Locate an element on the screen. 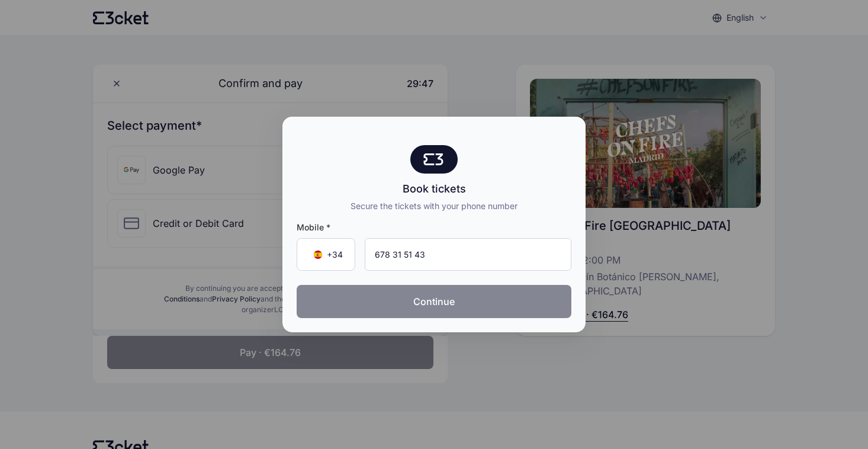  input: Mobile is located at coordinates (468, 254).